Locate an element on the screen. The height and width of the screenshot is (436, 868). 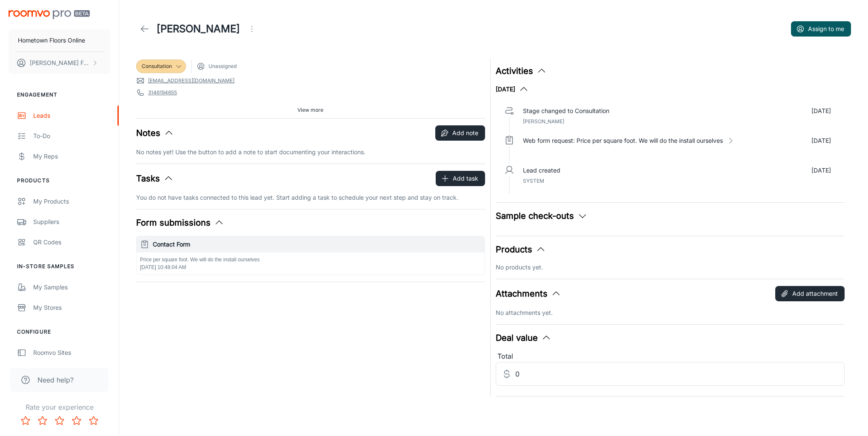
span: Consultation is located at coordinates (156, 66).